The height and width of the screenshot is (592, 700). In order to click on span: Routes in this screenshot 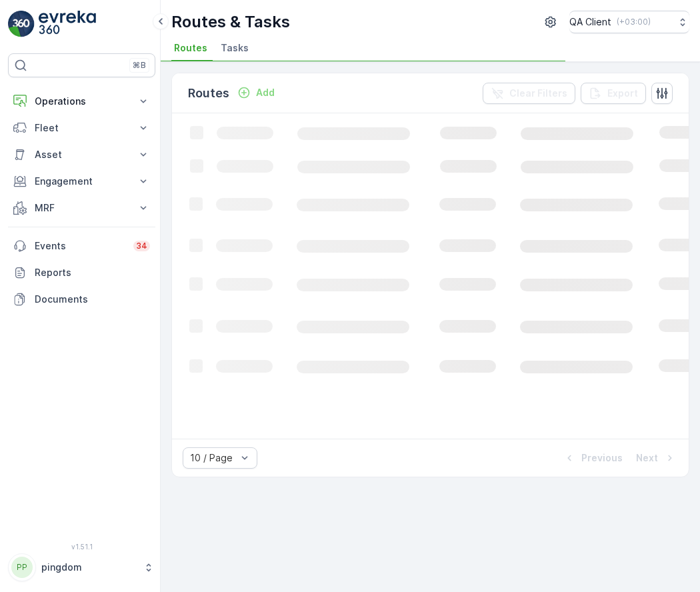, I will do `click(191, 48)`.